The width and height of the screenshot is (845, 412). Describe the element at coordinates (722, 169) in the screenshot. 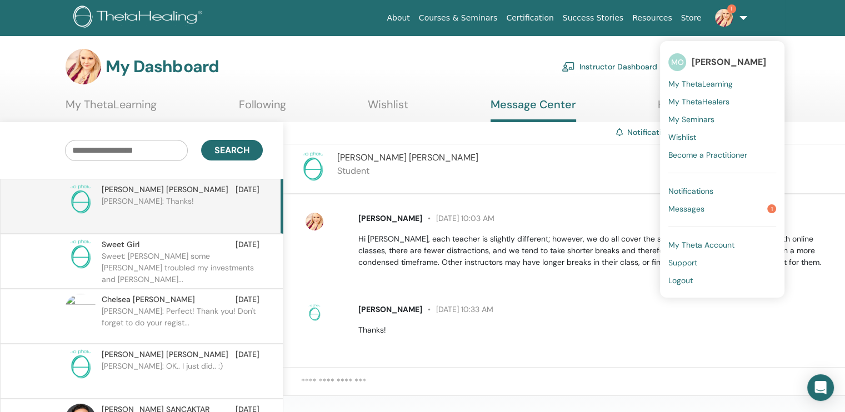

I see `ul: 1` at that location.